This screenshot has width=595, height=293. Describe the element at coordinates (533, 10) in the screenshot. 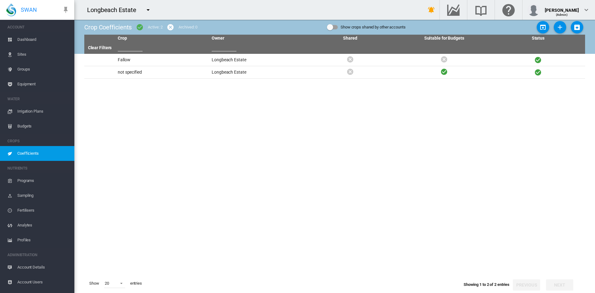

I see `img: profile.jpg` at that location.